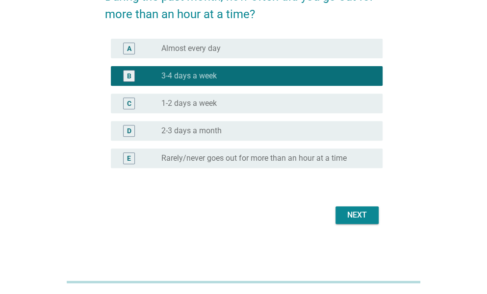 Image resolution: width=487 pixels, height=294 pixels. I want to click on div: D, so click(129, 130).